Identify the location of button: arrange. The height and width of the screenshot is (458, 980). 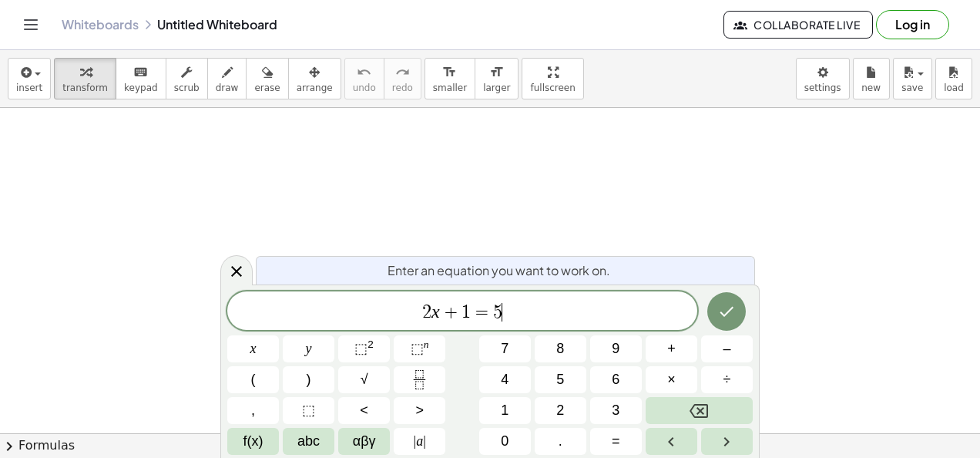
(314, 79).